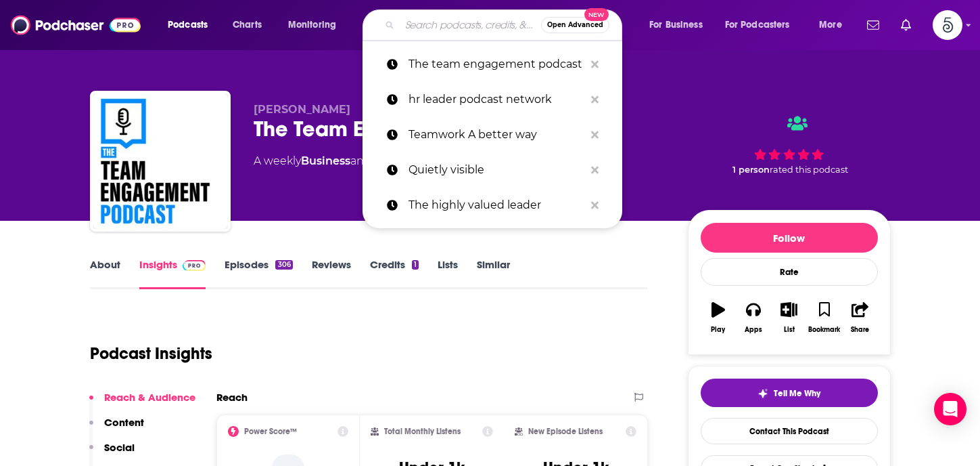 The height and width of the screenshot is (466, 980). Describe the element at coordinates (859, 330) in the screenshot. I see `div: Share` at that location.